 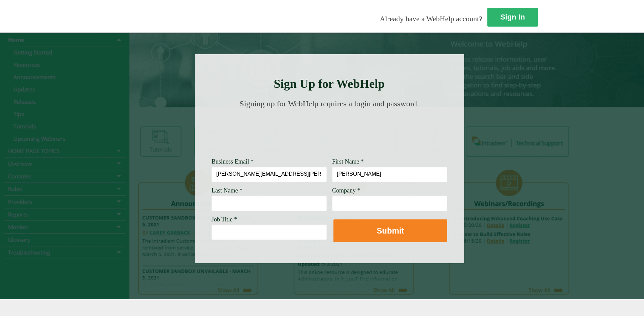 I want to click on img: Need Credentials? Sign up below. Have Credentials? Use the sign-in button., so click(x=329, y=132).